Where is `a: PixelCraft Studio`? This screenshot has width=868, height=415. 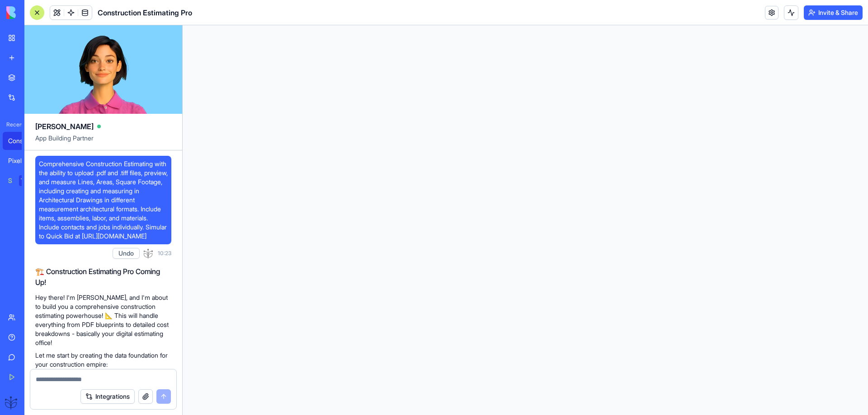
a: PixelCraft Studio is located at coordinates (21, 161).